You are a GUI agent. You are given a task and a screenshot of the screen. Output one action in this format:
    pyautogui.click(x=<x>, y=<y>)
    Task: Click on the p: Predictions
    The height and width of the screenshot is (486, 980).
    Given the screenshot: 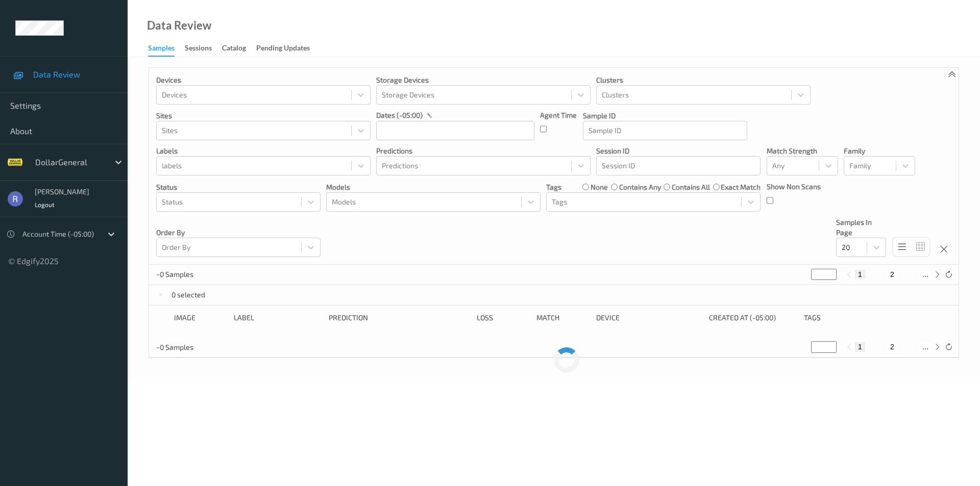 What is the action you would take?
    pyautogui.click(x=483, y=151)
    